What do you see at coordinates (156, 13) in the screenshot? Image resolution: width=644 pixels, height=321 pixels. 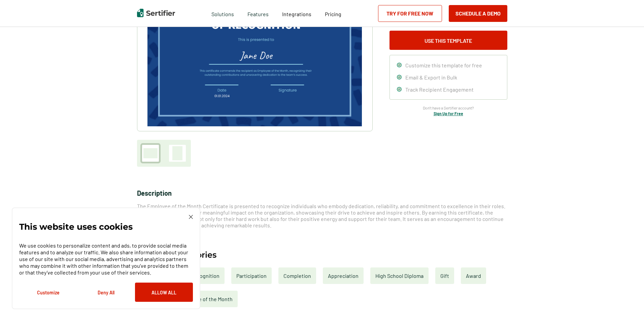 I see `img: Sertifier | Digital Credentialing Platform` at bounding box center [156, 13].